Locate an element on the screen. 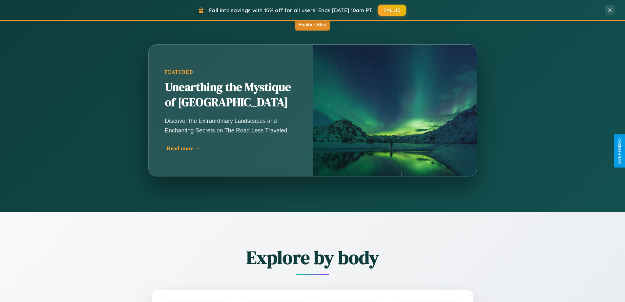 The height and width of the screenshot is (302, 625). div: Featured is located at coordinates (231, 72).